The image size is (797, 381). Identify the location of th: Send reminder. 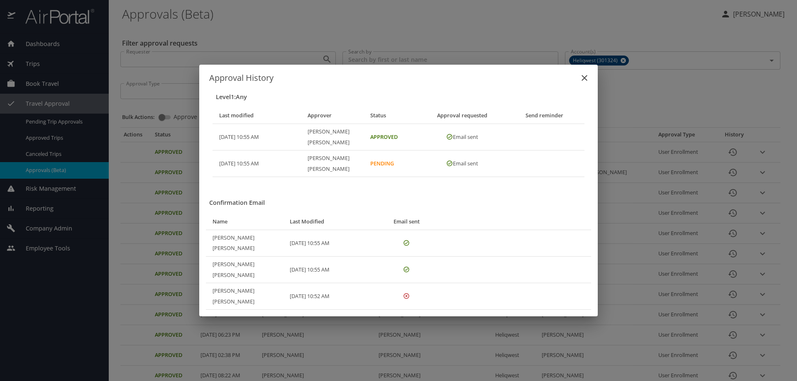
(544, 116).